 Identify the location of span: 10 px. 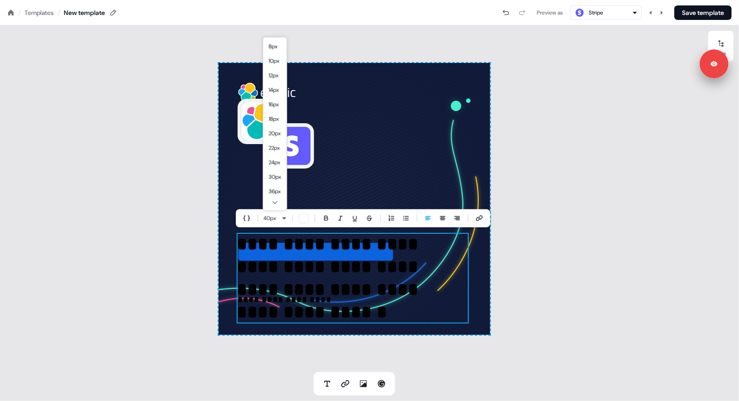
(274, 61).